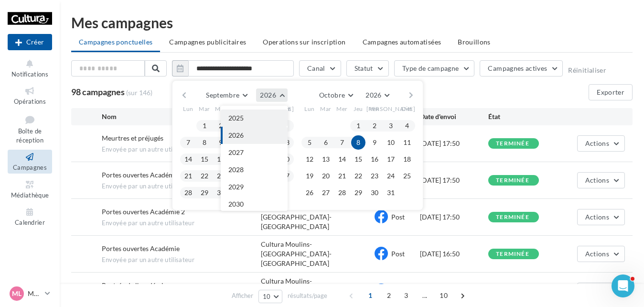 Image resolution: width=644 pixels, height=307 pixels. I want to click on button: 18, so click(407, 159).